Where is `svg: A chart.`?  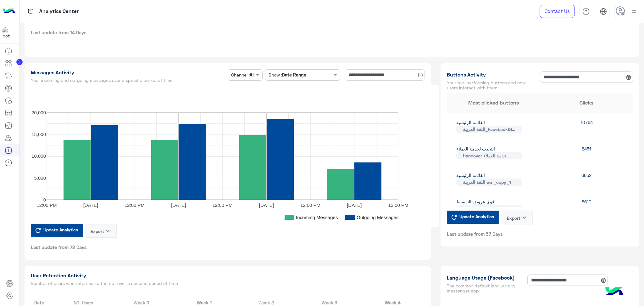 svg: A chart. is located at coordinates (234, 156).